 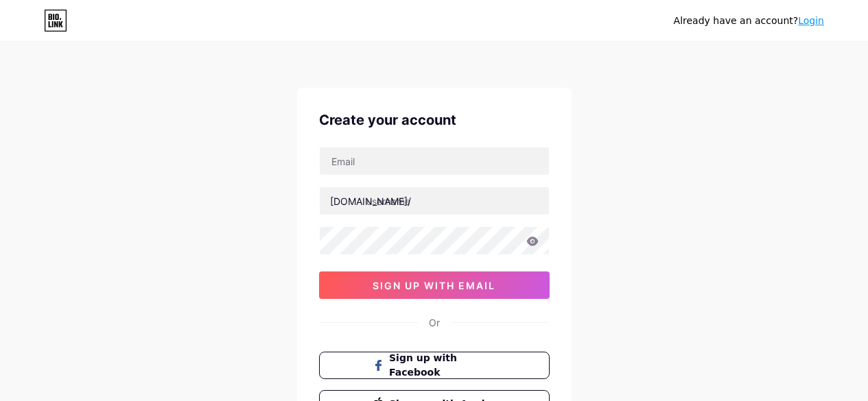 What do you see at coordinates (434, 322) in the screenshot?
I see `div: Or` at bounding box center [434, 322].